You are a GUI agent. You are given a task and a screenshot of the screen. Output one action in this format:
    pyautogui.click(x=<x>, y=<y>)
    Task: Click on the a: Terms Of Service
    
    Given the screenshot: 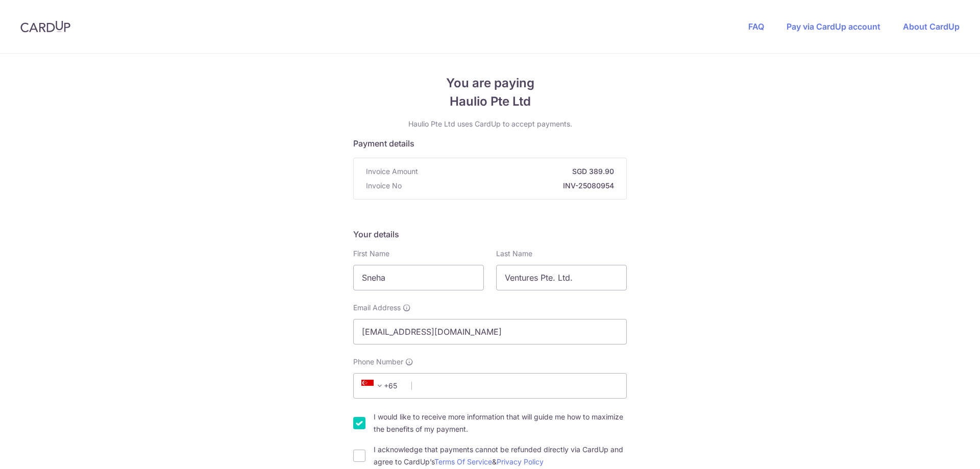 What is the action you would take?
    pyautogui.click(x=463, y=461)
    